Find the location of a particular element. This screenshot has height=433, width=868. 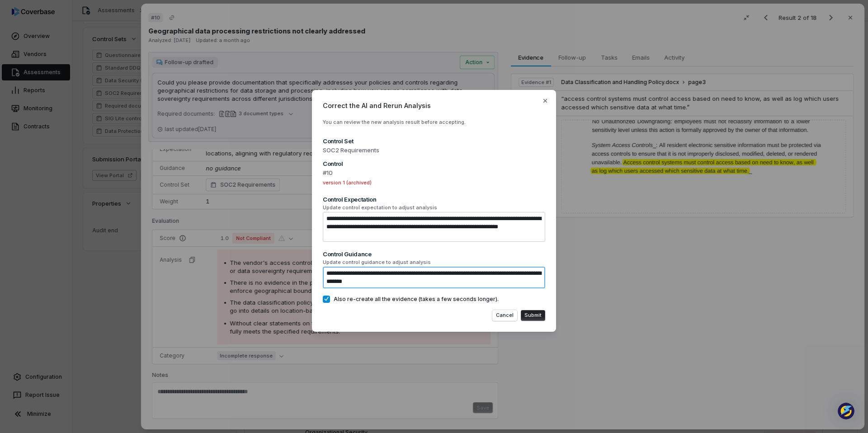

button: Submit is located at coordinates (533, 316).